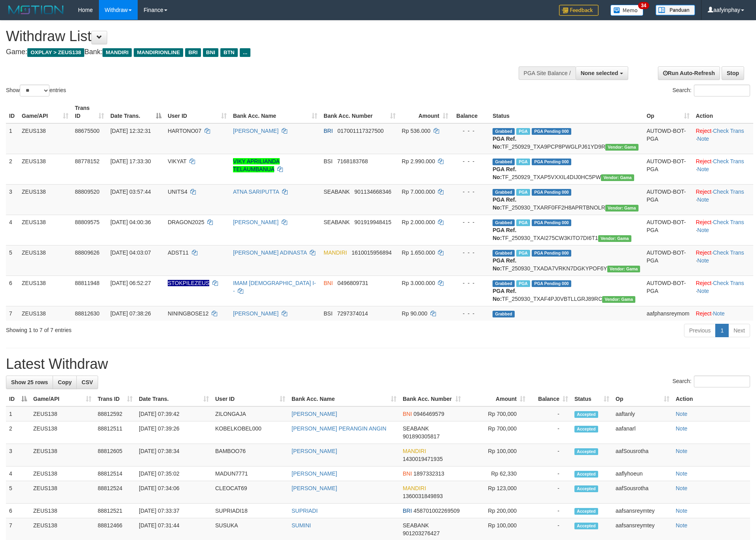 The width and height of the screenshot is (756, 540). What do you see at coordinates (496, 473) in the screenshot?
I see `td: Rp 62,330` at bounding box center [496, 473].